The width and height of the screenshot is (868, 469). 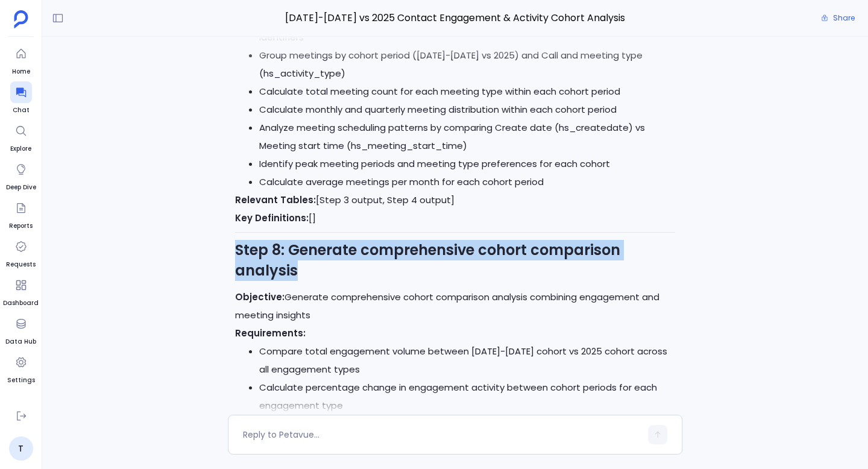 I want to click on span: Requests, so click(x=20, y=265).